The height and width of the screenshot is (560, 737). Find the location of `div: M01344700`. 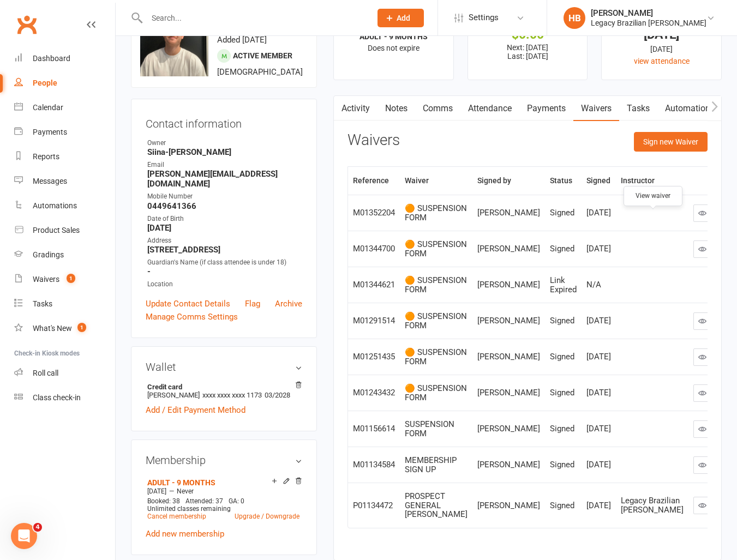

div: M01344700 is located at coordinates (374, 249).